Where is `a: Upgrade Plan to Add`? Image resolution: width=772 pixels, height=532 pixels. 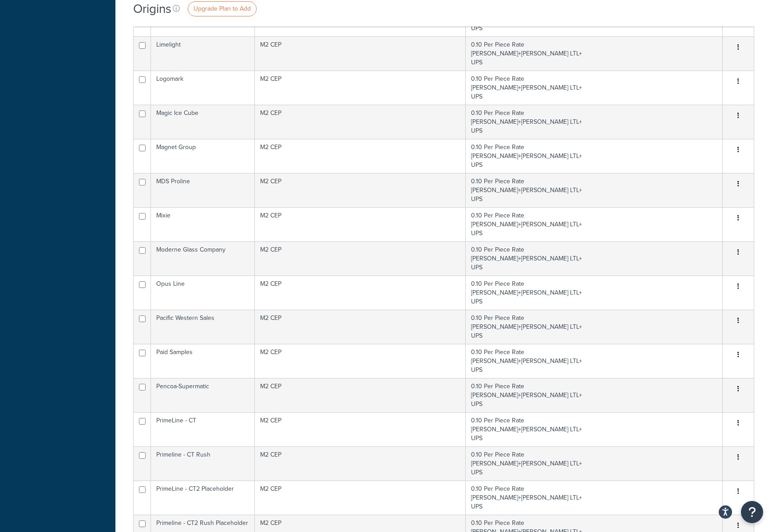
a: Upgrade Plan to Add is located at coordinates (222, 9).